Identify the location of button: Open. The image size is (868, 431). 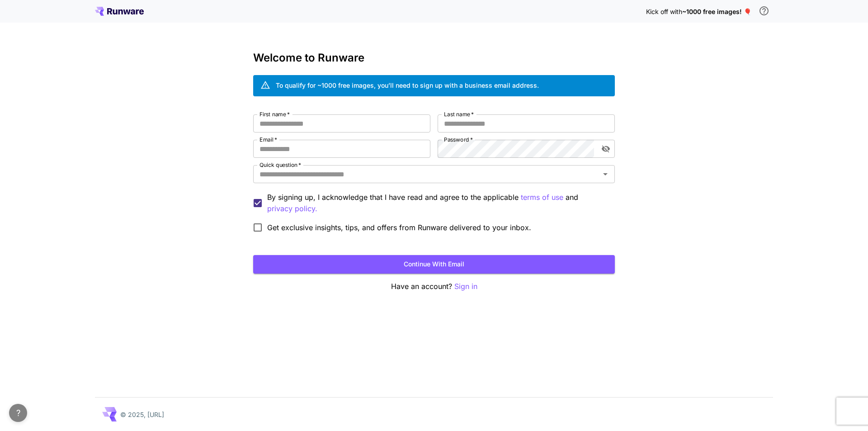
(605, 174).